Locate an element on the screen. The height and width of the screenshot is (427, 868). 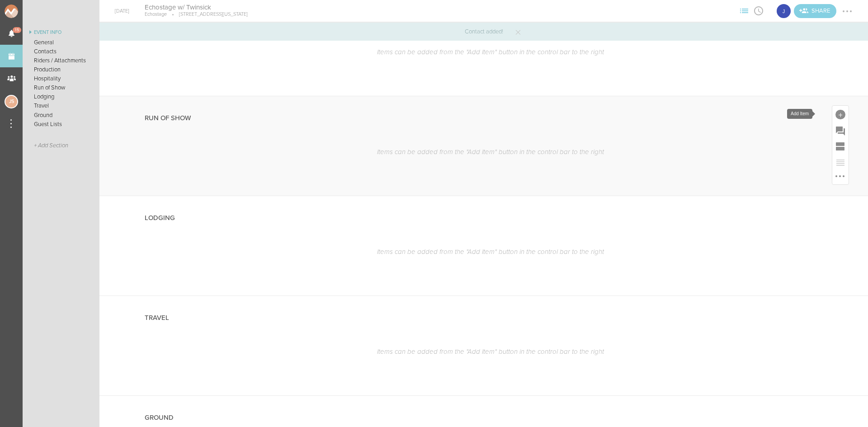
span: 15 is located at coordinates (17, 30).